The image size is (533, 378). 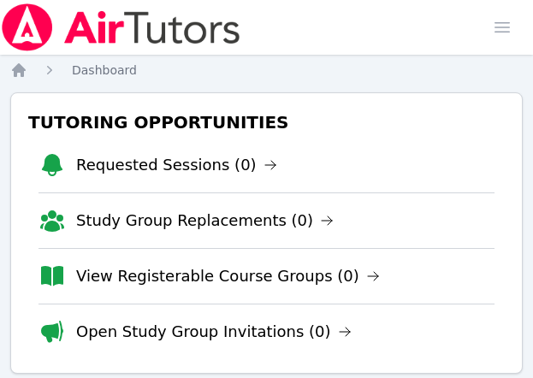 I want to click on a: View Registerable Course Groups (0), so click(x=227, y=276).